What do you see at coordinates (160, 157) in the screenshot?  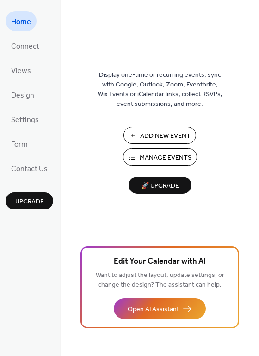 I see `button: Manage Events` at bounding box center [160, 157].